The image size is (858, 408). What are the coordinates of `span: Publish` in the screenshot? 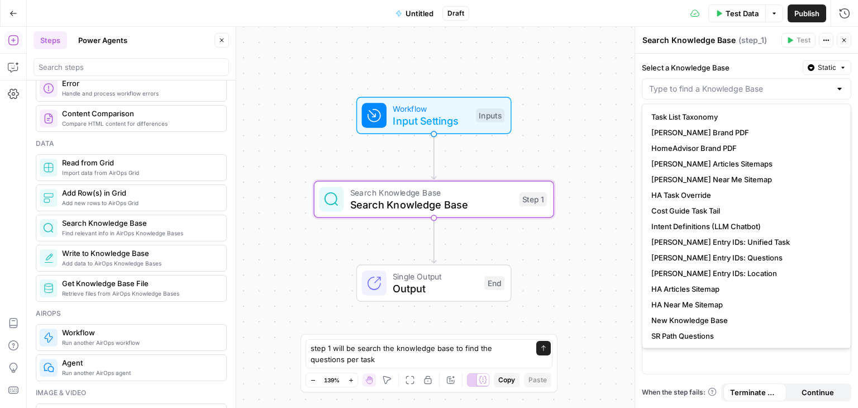 It's located at (807, 13).